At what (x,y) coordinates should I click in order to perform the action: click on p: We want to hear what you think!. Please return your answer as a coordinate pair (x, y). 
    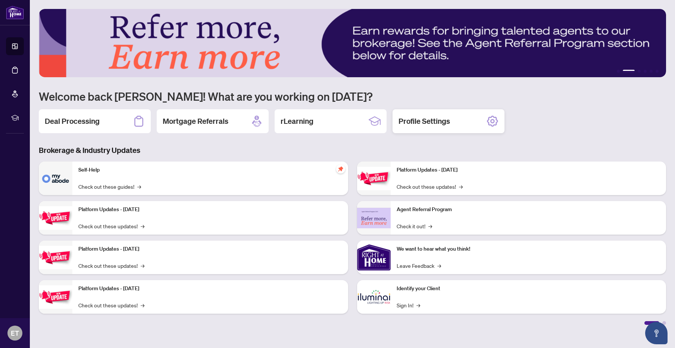
    Looking at the image, I should click on (528, 249).